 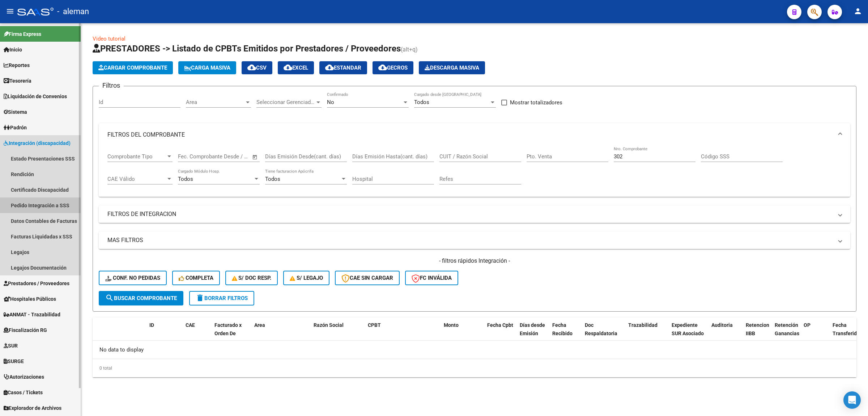 I want to click on span: Auditoria, so click(x=722, y=325).